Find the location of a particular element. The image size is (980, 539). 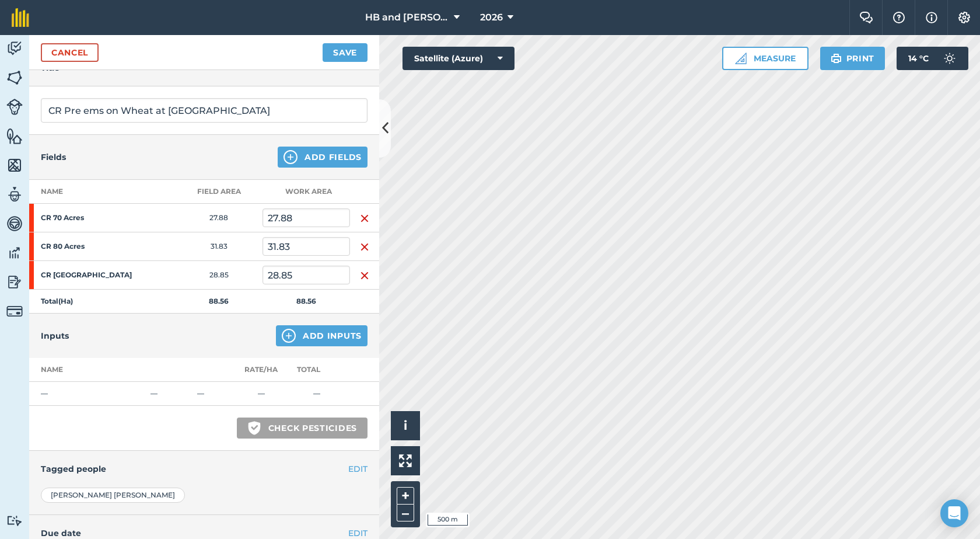

button: Satellite (Azure) is located at coordinates (459, 58).